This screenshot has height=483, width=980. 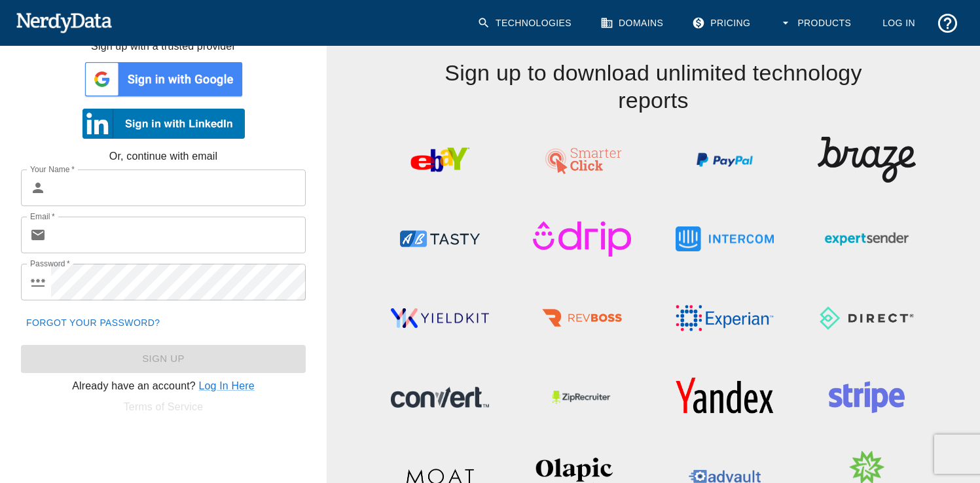 What do you see at coordinates (526, 23) in the screenshot?
I see `a: Technologies` at bounding box center [526, 23].